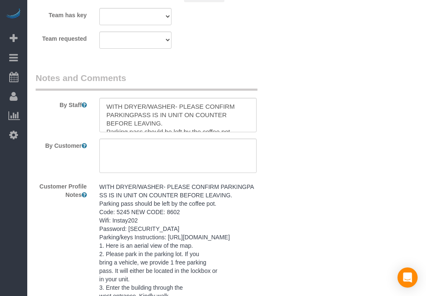 The image size is (426, 296). I want to click on label: Customer Profile Notes, so click(61, 189).